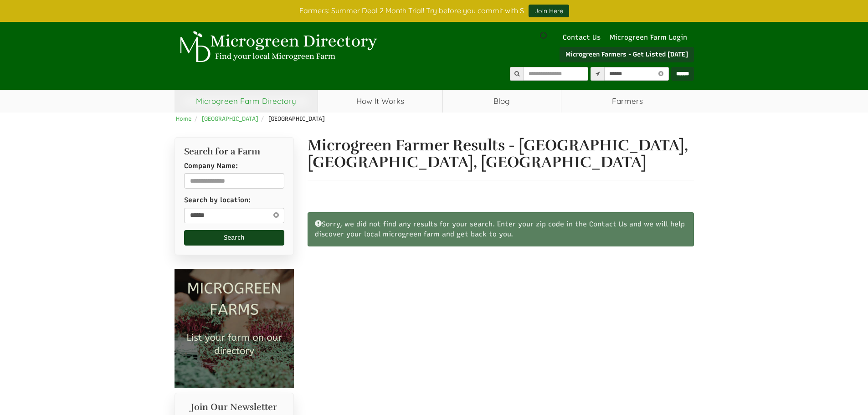 The image size is (868, 415). I want to click on img: Microgreen Directory, so click(277, 47).